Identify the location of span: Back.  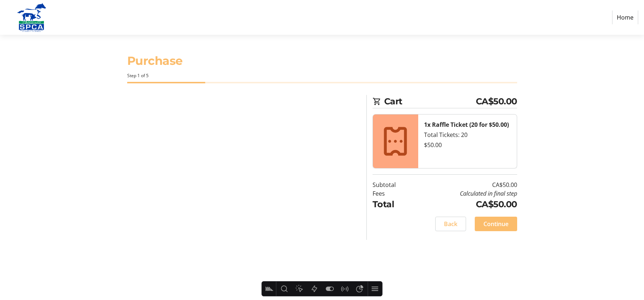
(451, 224).